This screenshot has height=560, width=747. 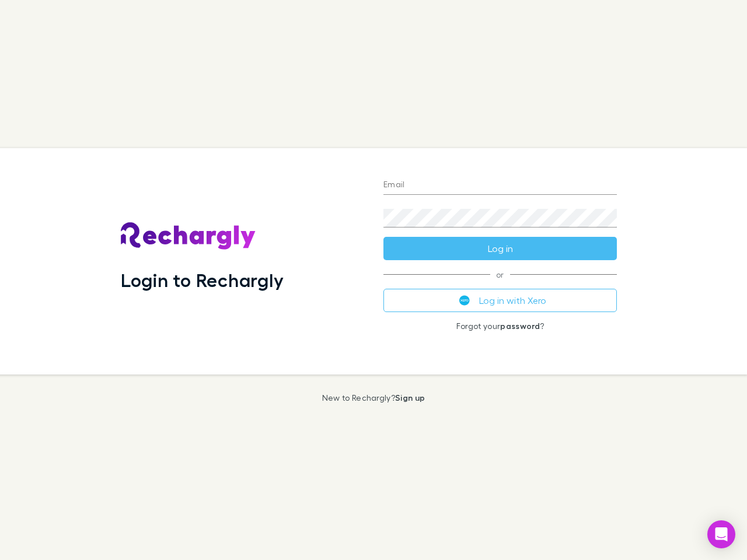 What do you see at coordinates (721, 534) in the screenshot?
I see `div: Open Intercom Messenger` at bounding box center [721, 534].